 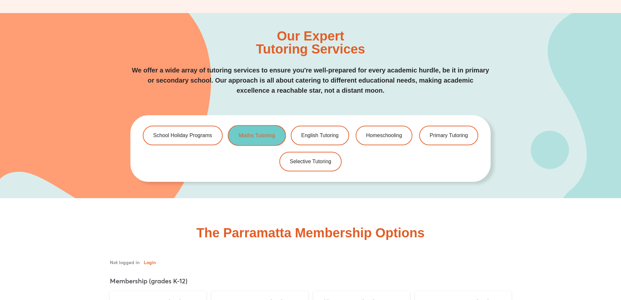 I want to click on span: School Holiday Programs, so click(x=183, y=135).